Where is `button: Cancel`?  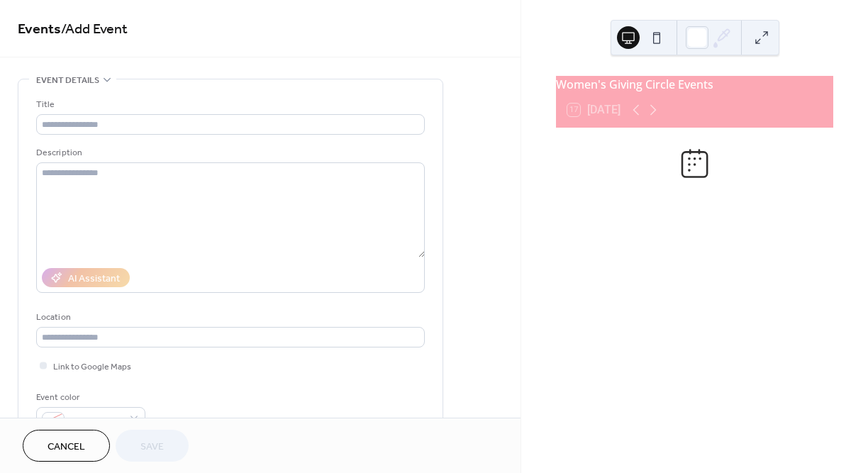
button: Cancel is located at coordinates (66, 446).